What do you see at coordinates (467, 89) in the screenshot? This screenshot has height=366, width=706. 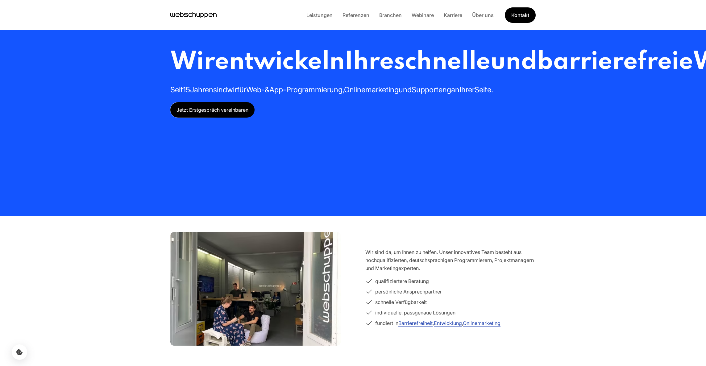 I see `span: Ihrer` at bounding box center [467, 89].